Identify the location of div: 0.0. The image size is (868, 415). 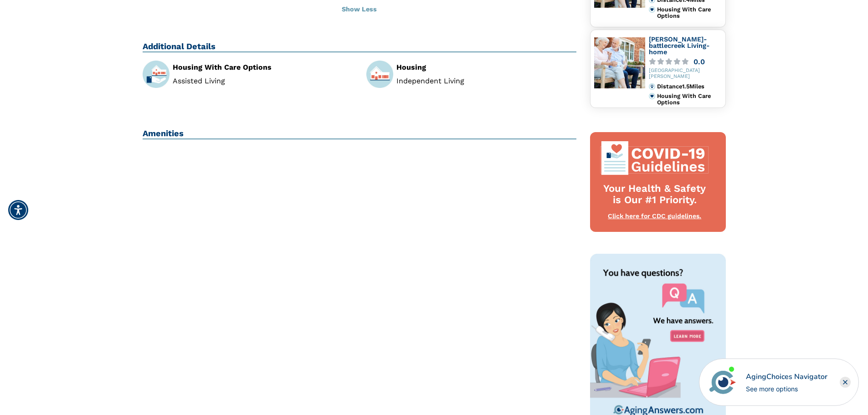
(699, 62).